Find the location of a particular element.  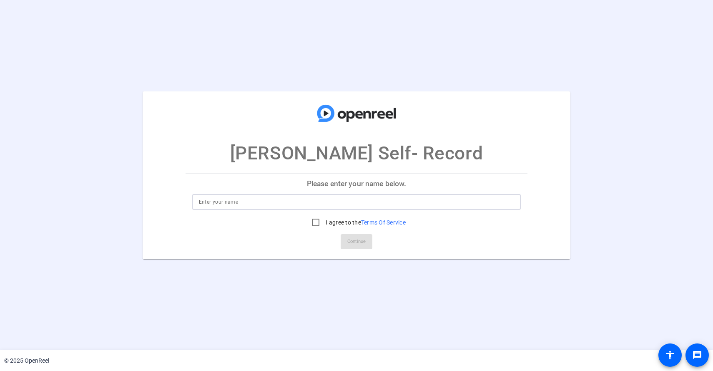

label: I agree to the is located at coordinates (365, 222).